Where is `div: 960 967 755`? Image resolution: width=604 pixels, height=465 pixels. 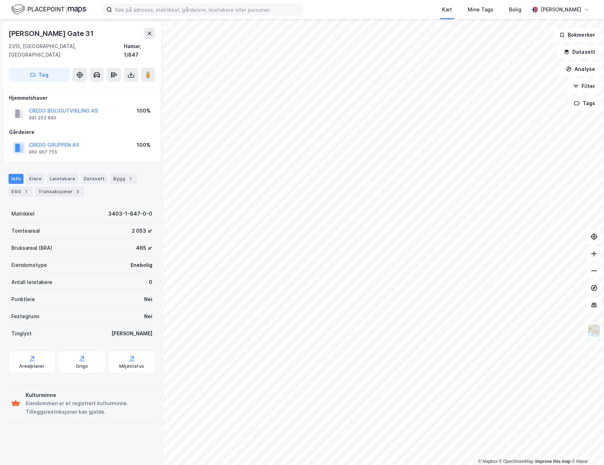
div: 960 967 755 is located at coordinates (43, 152).